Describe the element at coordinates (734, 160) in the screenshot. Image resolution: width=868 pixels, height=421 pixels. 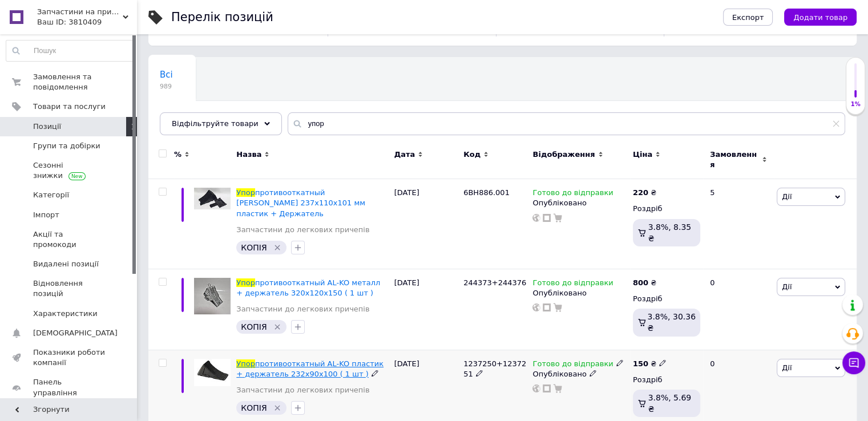
I see `span: Замовлення` at that location.